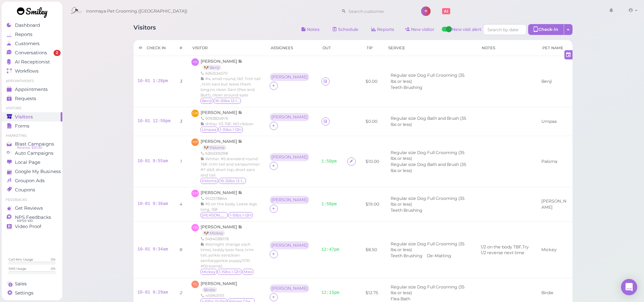 The image size is (644, 302). Describe the element at coordinates (145, 30) in the screenshot. I see `h1: Visitors` at that location.